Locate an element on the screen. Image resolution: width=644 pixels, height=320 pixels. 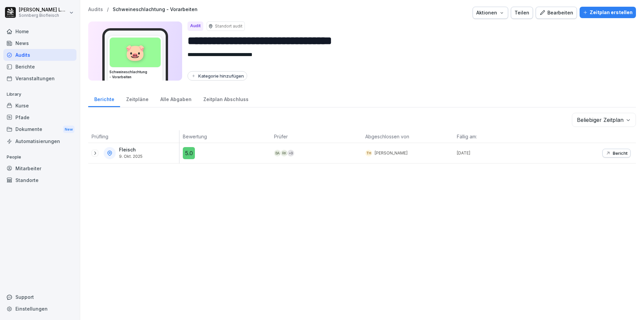
a: Automatisierungen is located at coordinates (40, 141).